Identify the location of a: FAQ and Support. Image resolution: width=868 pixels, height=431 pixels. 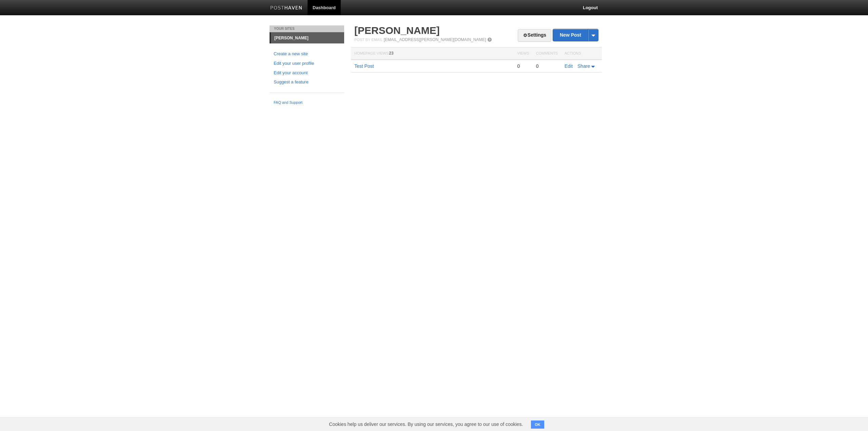
(307, 103).